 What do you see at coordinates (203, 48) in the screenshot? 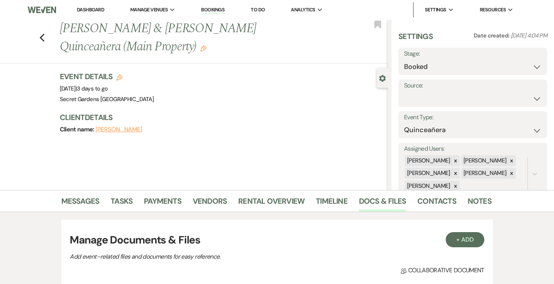
I see `button: Edit` at bounding box center [203, 48].